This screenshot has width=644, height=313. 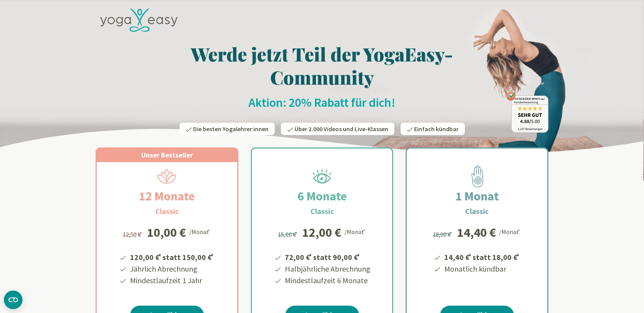 I want to click on li: 14,40 € statt 18,00 €, so click(x=482, y=256).